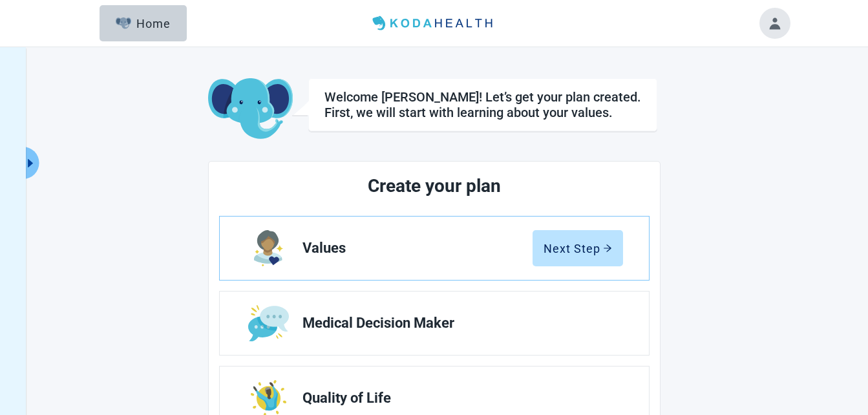  Describe the element at coordinates (578, 248) in the screenshot. I see `div: Next Step` at that location.